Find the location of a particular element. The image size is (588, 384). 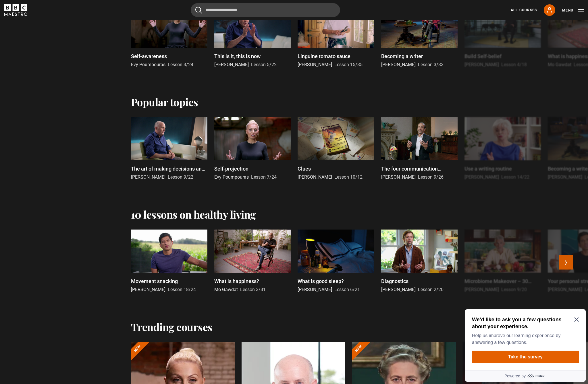

h2: Popular topics is located at coordinates (165, 102).